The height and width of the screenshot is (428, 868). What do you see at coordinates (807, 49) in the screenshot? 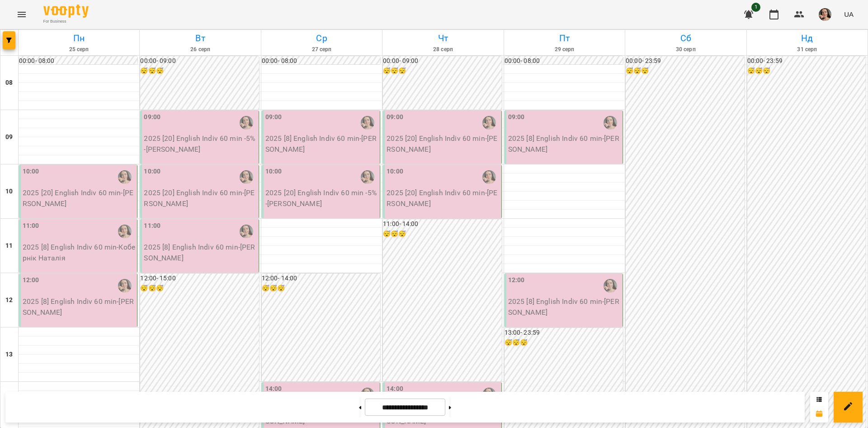
I see `h6: 31 серп` at bounding box center [807, 49].